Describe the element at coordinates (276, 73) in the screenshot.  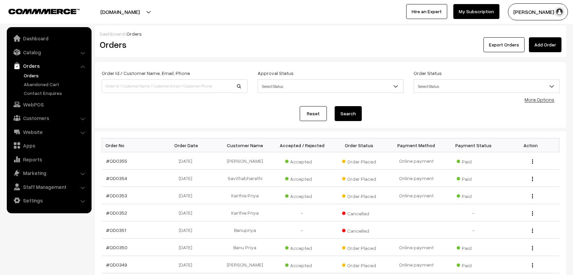
I see `label: Approval Status` at that location.